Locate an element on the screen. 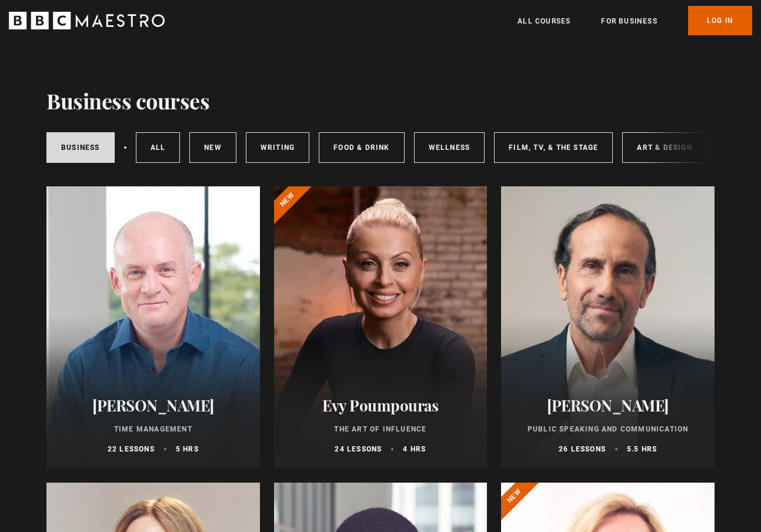  a: Log In is located at coordinates (720, 21).